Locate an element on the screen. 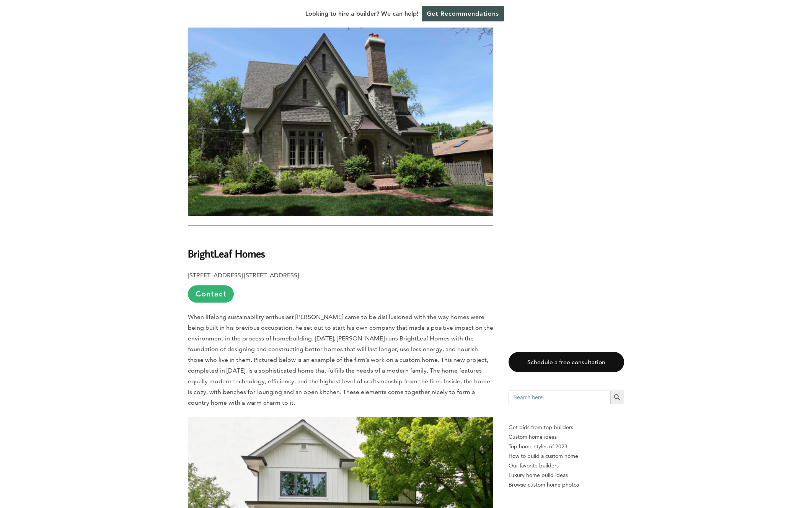  p: Luxury home build ideas is located at coordinates (567, 475).